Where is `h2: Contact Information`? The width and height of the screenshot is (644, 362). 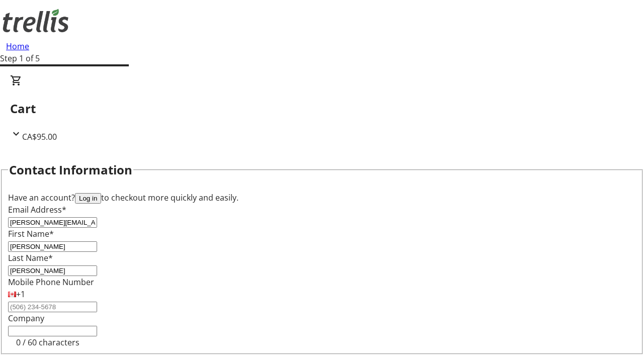
h2: Contact Information is located at coordinates (71, 170).